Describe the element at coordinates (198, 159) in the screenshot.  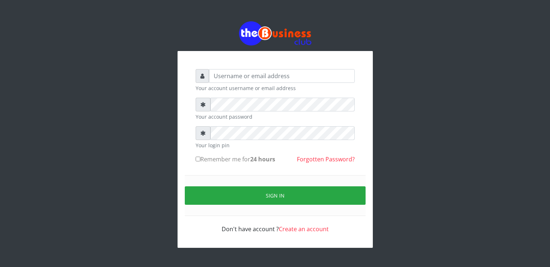
I see `input: Remember me for24 hours` at that location.